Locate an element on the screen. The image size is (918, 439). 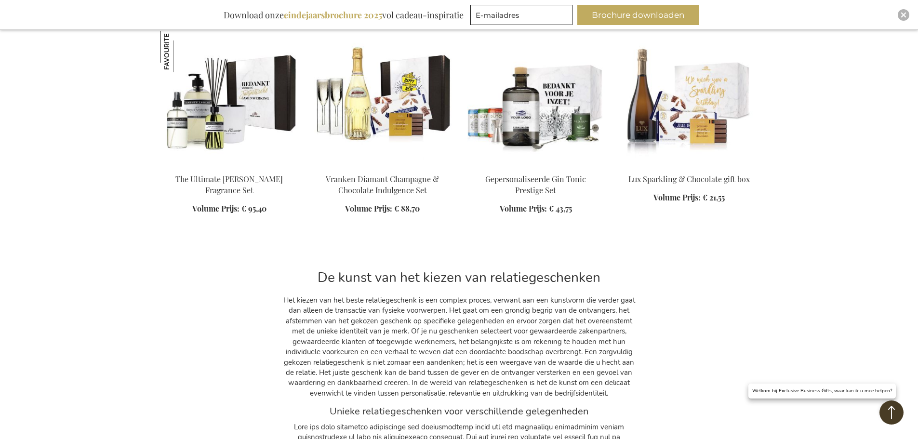
span: € 21,55 is located at coordinates (713, 197).